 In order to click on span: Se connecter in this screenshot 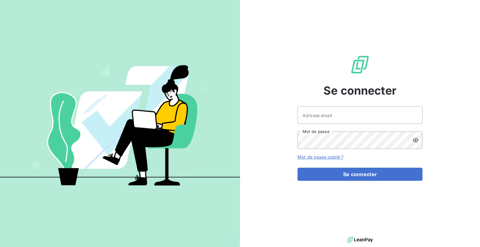, I will do `click(360, 91)`.